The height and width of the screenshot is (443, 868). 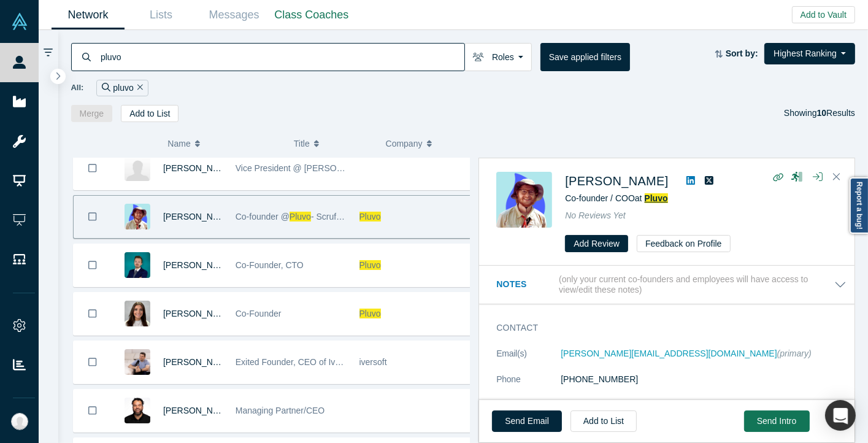 I want to click on img: Andrew Ingram's Profile Image, so click(x=138, y=265).